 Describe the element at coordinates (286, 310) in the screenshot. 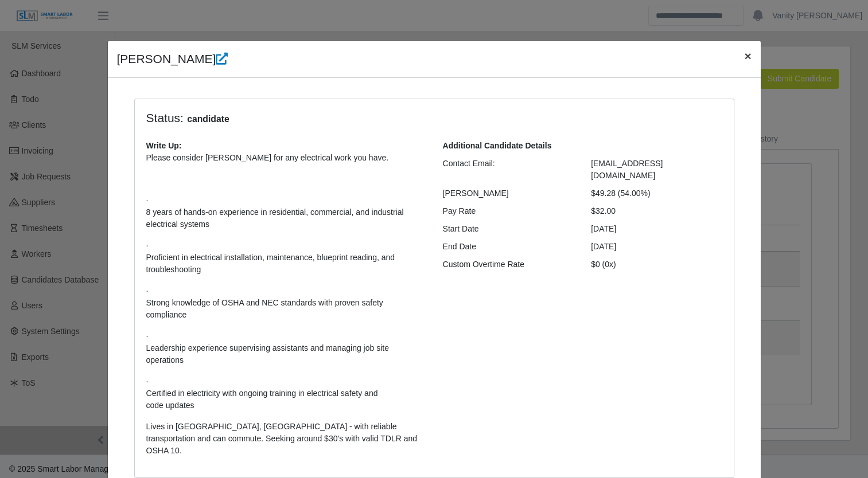

I see `p: Strong knowledge of OSHA and NEC standards with proven safety compliance` at that location.